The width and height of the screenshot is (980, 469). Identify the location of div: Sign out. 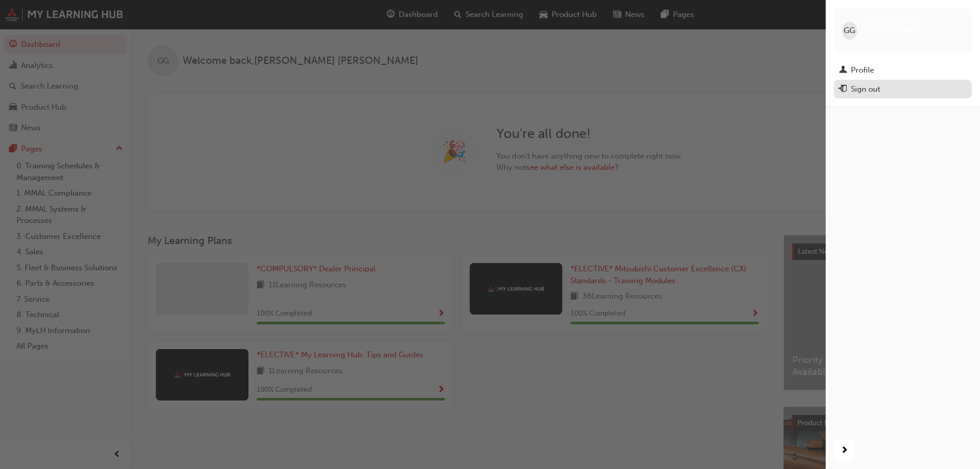
(866, 89).